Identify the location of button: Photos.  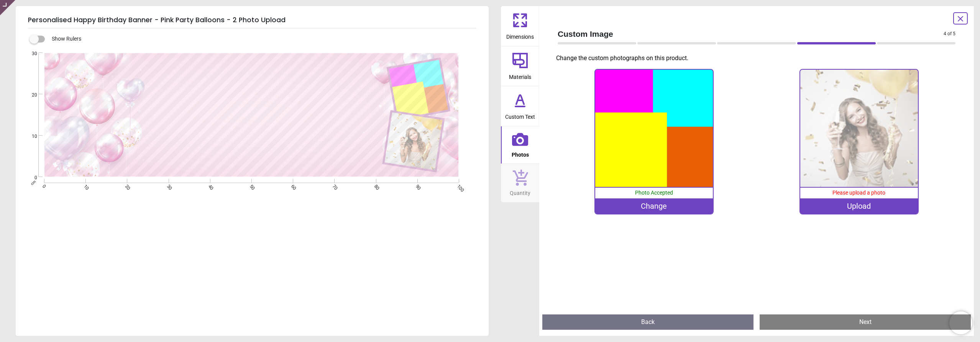
(521, 145).